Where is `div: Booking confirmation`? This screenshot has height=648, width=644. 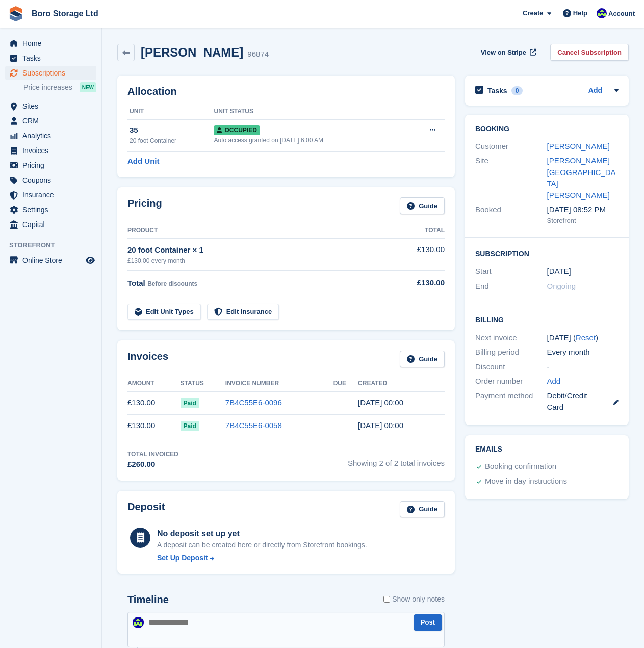 div: Booking confirmation is located at coordinates (521, 467).